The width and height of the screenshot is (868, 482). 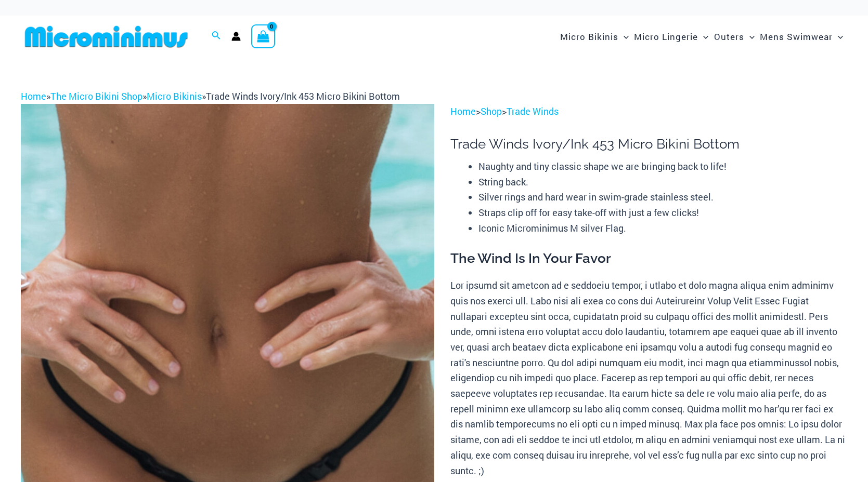 I want to click on a: View Shopping Cart, empty, so click(x=263, y=36).